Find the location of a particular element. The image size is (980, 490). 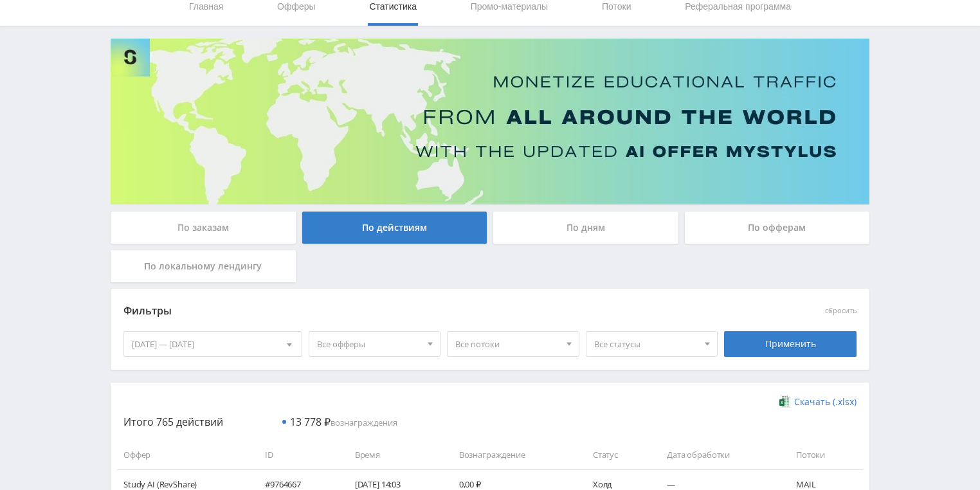

td: Потоки is located at coordinates (824, 455).